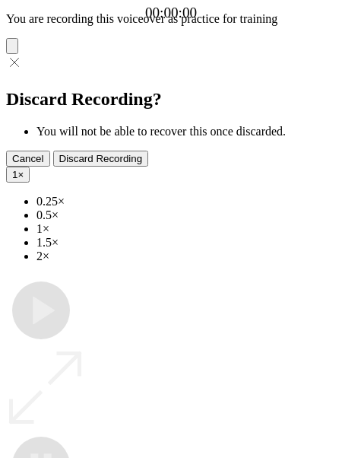  I want to click on h2: Discard Recording?, so click(171, 99).